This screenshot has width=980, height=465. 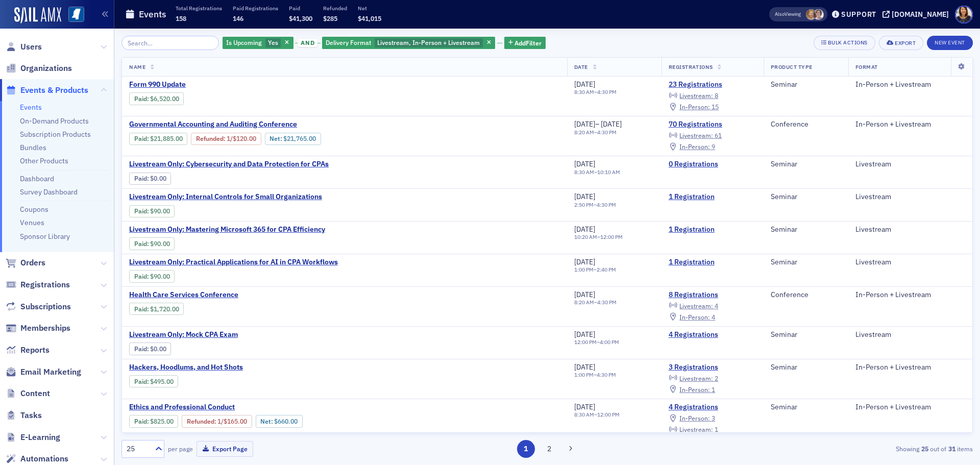 What do you see at coordinates (164, 309) in the screenshot?
I see `span: $1,720.00` at bounding box center [164, 309].